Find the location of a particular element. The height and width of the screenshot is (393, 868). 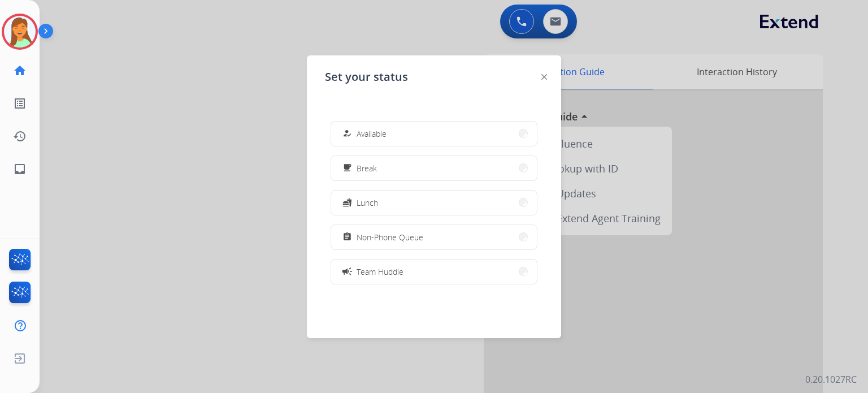

span: Available is located at coordinates (372, 134).